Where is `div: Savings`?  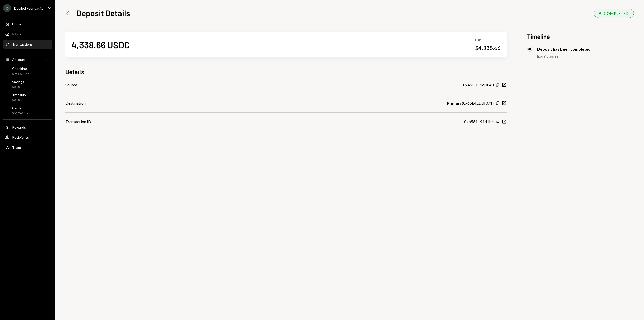 div: Savings is located at coordinates (18, 81).